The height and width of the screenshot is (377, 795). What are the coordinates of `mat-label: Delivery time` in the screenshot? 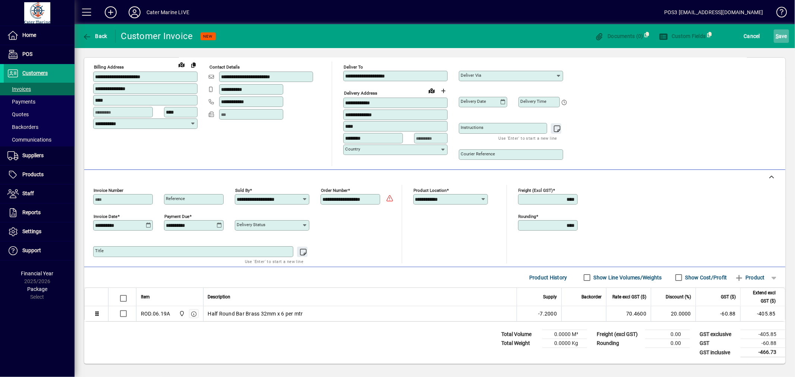 It's located at (533, 101).